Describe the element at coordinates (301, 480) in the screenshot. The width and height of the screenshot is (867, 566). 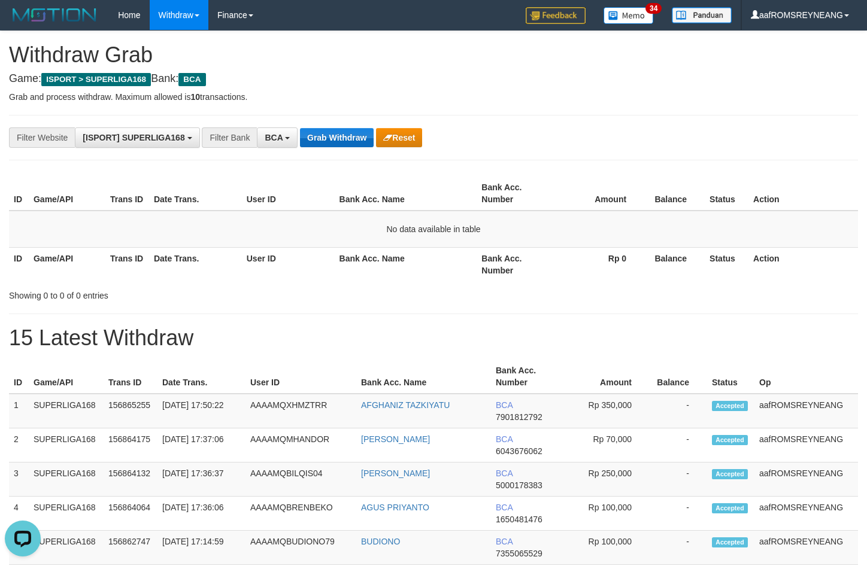
I see `td: AAAAMQBILQIS04` at that location.